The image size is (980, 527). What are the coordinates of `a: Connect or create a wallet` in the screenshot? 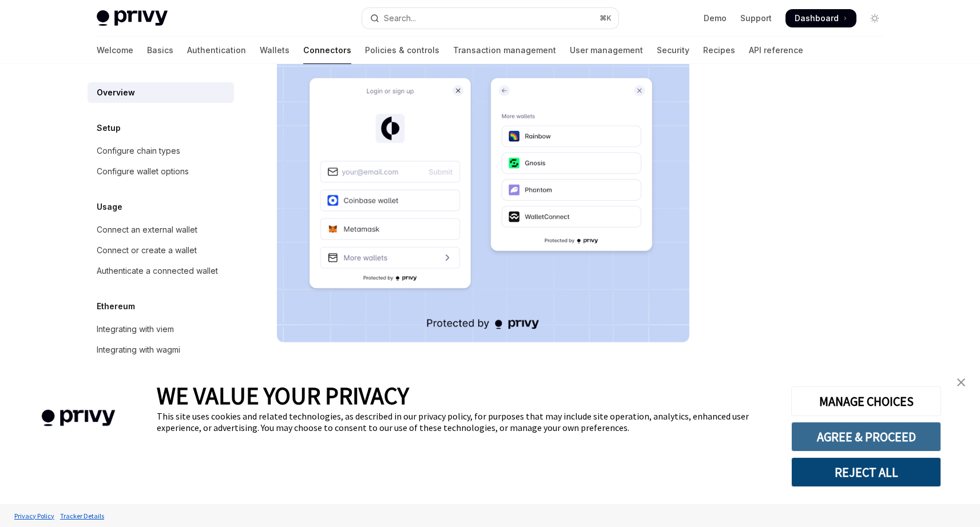 It's located at (161, 250).